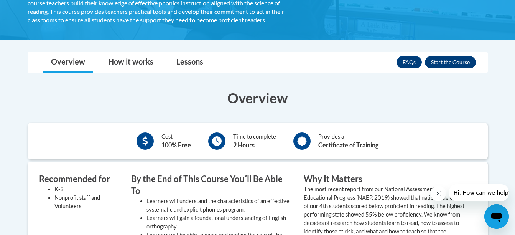  I want to click on li: K-3, so click(87, 189).